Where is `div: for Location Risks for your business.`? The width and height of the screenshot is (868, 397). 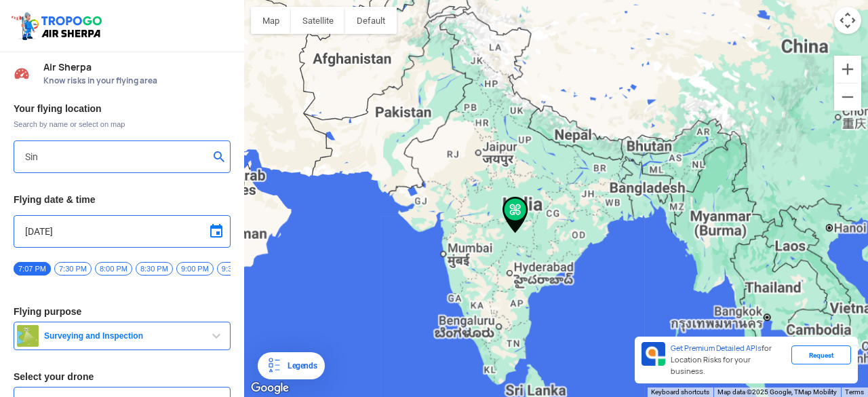 div: for Location Risks for your business. is located at coordinates (728, 360).